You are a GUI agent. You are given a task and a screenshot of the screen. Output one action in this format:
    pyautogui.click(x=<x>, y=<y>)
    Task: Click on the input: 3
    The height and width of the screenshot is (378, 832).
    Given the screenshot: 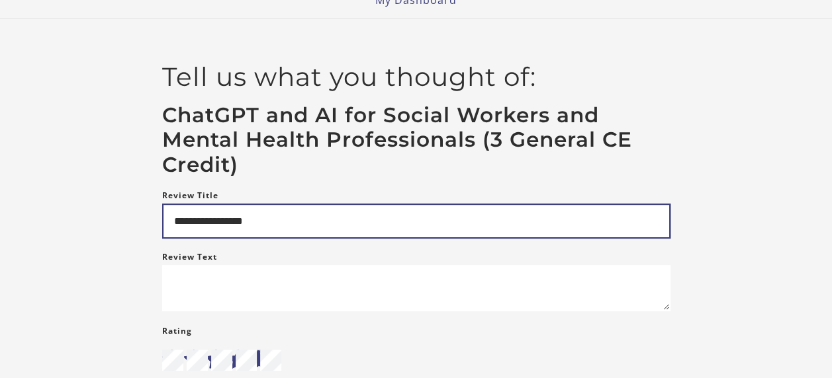 What is the action you would take?
    pyautogui.click(x=222, y=361)
    